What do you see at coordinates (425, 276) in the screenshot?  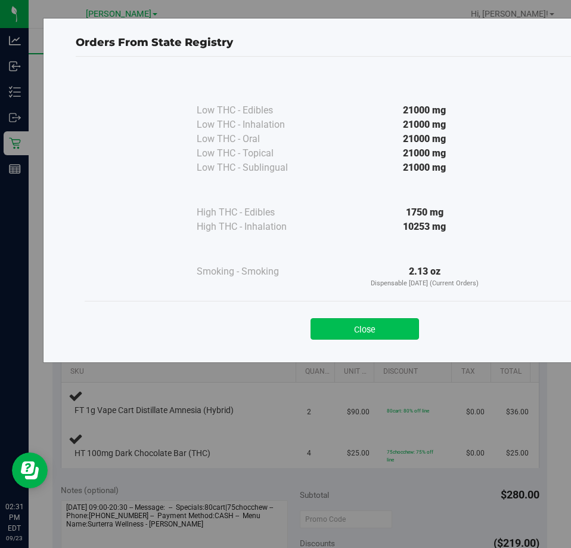 I see `div: 2.13 oz` at bounding box center [425, 276].